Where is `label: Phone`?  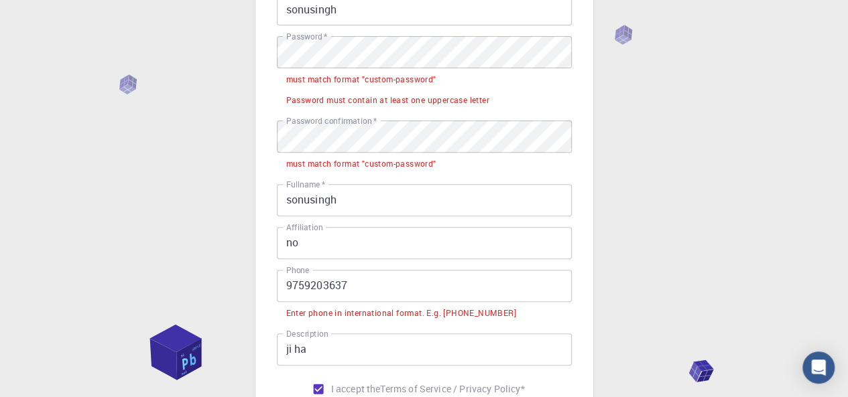 label: Phone is located at coordinates (298, 270).